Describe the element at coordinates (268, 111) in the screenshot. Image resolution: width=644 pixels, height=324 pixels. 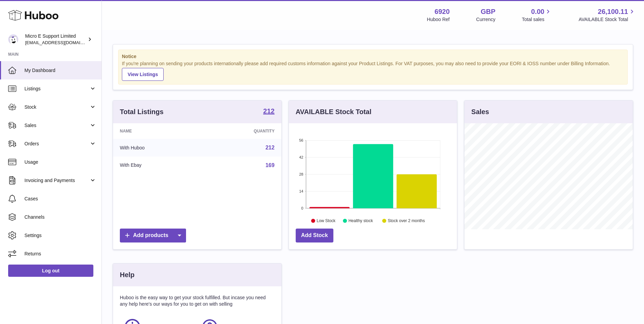
I see `strong: 212` at that location.